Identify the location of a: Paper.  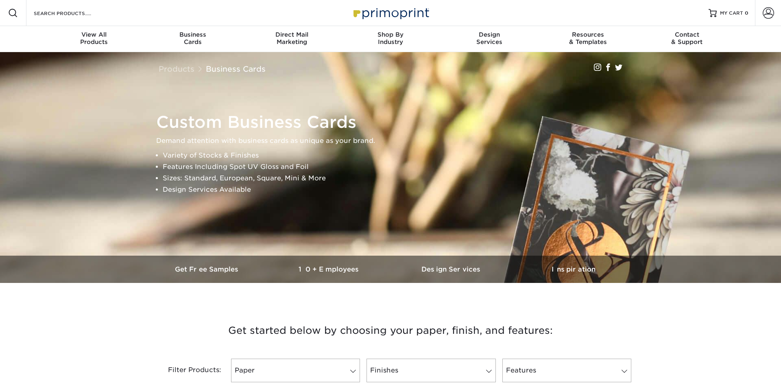
(295, 370).